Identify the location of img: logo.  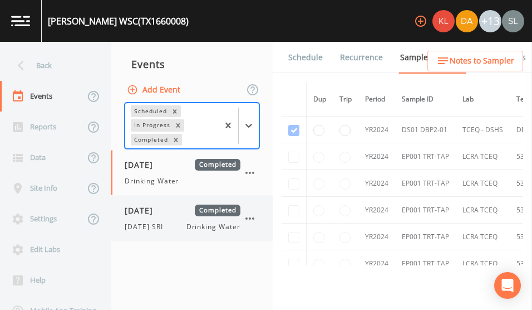
(21, 21).